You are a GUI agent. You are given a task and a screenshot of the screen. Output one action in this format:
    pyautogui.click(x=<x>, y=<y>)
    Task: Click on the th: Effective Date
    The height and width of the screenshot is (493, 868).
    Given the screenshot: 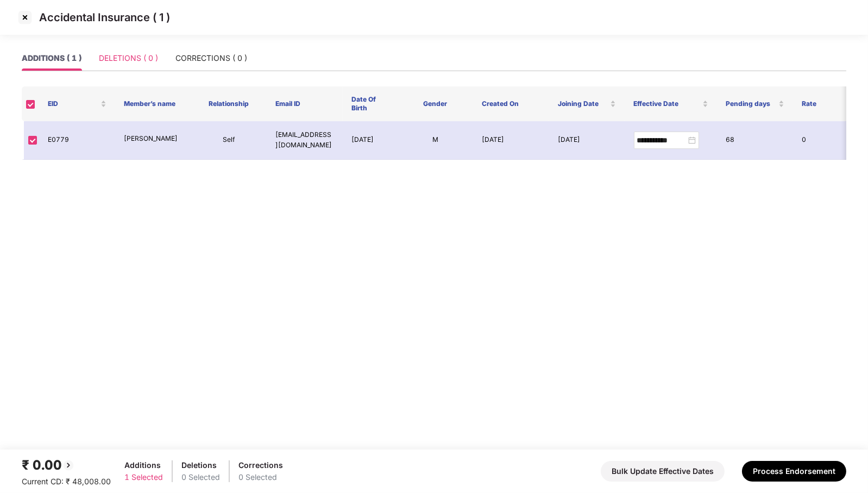 What is the action you would take?
    pyautogui.click(x=671, y=104)
    